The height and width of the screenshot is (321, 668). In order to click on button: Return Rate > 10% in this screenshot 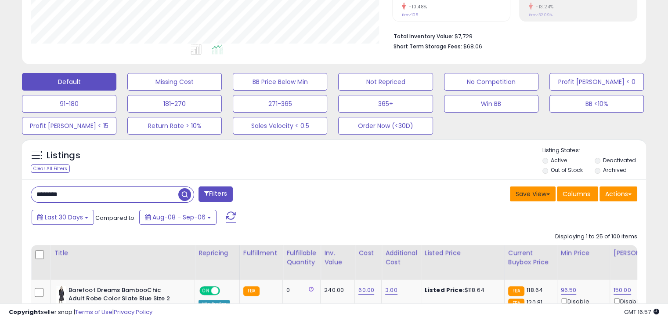, I will do `click(174, 126)`.